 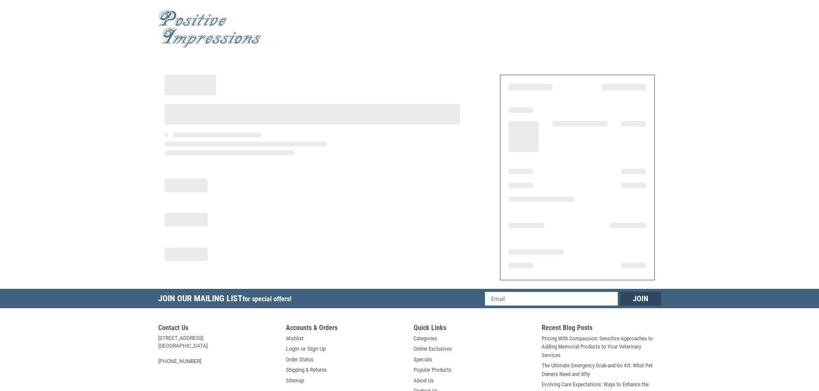 What do you see at coordinates (306, 370) in the screenshot?
I see `a: Shipping & Returns` at bounding box center [306, 370].